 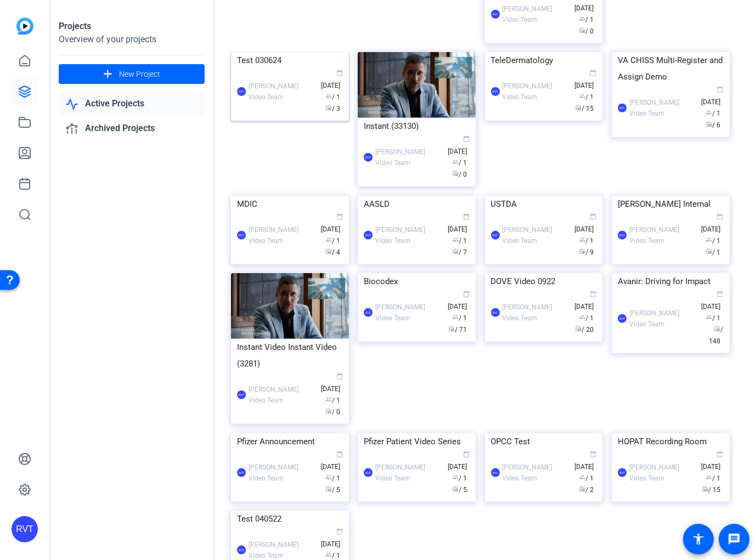 I want to click on div: HOPAT Recording Room, so click(x=671, y=442).